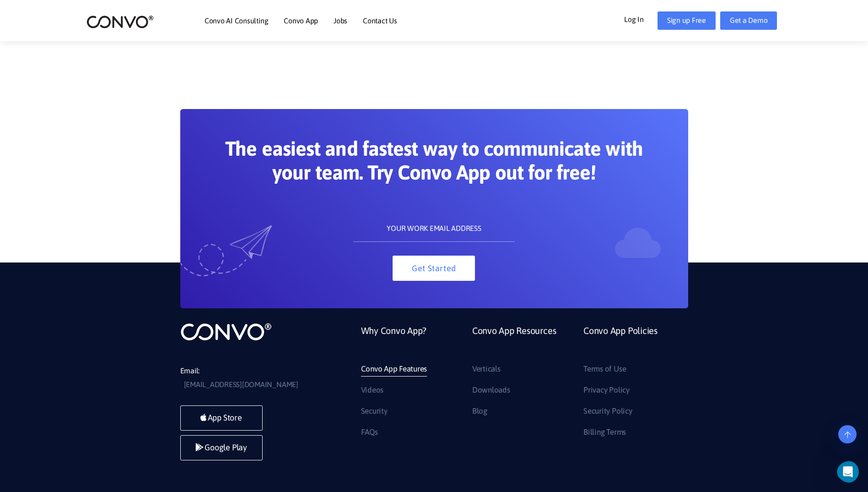  I want to click on li: Email:, so click(249, 378).